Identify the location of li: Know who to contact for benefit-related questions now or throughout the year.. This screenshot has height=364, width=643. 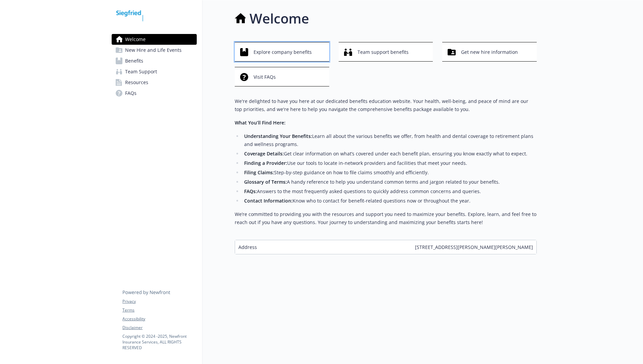
(389, 201).